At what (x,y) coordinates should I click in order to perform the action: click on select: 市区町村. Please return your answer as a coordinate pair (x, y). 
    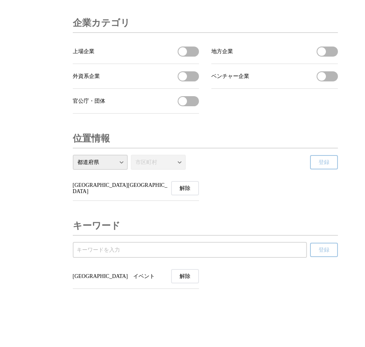
    Looking at the image, I should click on (158, 162).